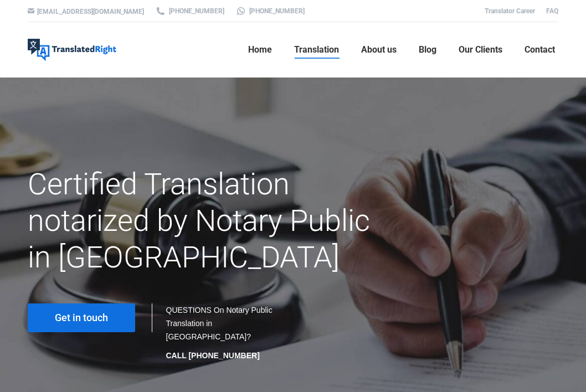 This screenshot has height=392, width=586. Describe the element at coordinates (81, 318) in the screenshot. I see `a: Get in touch` at that location.